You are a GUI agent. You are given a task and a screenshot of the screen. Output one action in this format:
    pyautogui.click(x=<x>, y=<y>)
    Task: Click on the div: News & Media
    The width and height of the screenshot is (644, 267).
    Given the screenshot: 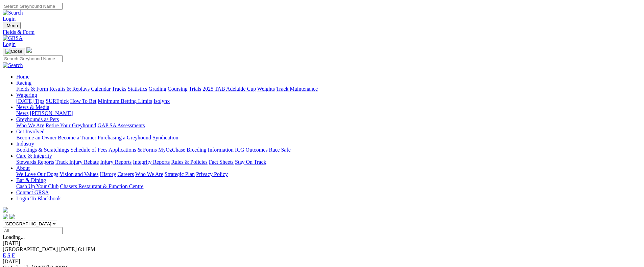 What is the action you would take?
    pyautogui.click(x=328, y=113)
    